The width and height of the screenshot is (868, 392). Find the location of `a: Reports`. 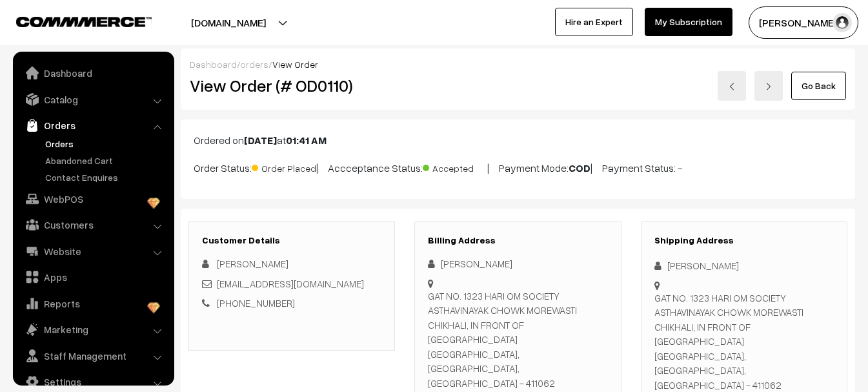

a: Reports is located at coordinates (93, 304).